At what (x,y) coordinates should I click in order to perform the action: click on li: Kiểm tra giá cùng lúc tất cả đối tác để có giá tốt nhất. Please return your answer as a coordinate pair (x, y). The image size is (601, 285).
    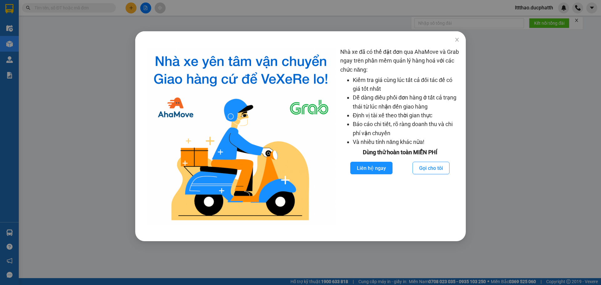
    Looking at the image, I should click on (406, 85).